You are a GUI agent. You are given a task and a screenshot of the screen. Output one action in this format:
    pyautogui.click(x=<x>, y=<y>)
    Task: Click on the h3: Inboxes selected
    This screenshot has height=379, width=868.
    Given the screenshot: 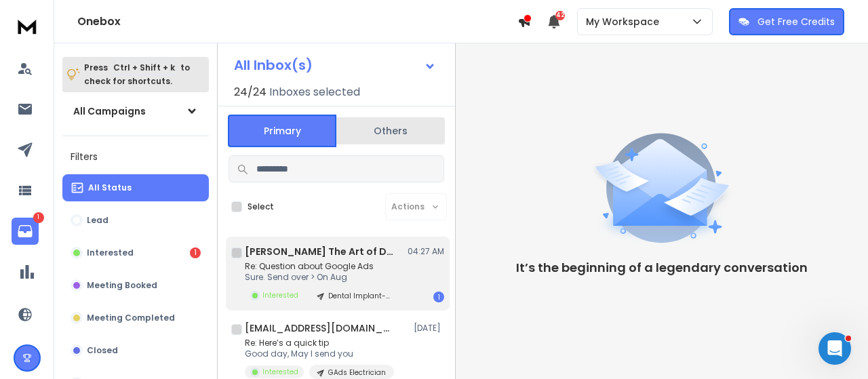 What is the action you would take?
    pyautogui.click(x=315, y=92)
    